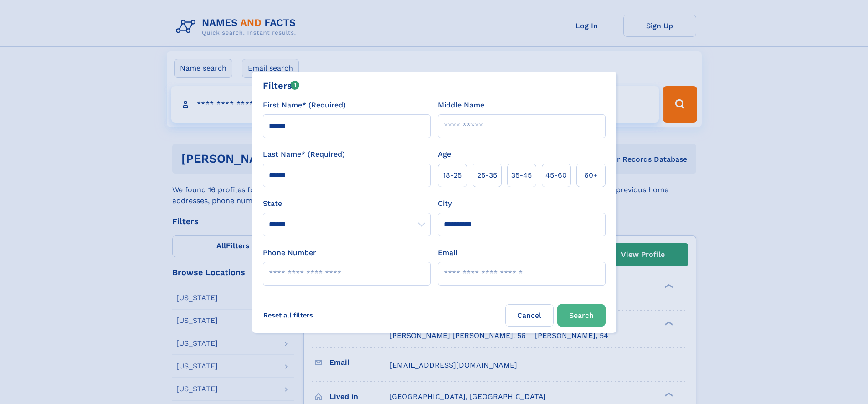 This screenshot has height=404, width=868. Describe the element at coordinates (487, 175) in the screenshot. I see `span: 25‑35` at that location.